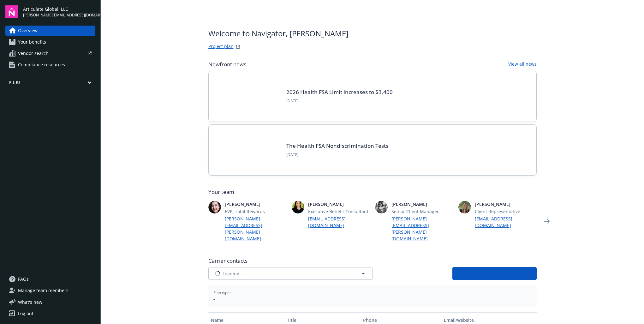  Describe the element at coordinates (489, 320) in the screenshot. I see `div: Email/website` at that location.